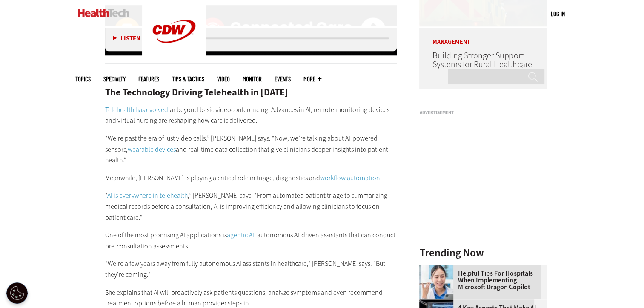 The width and height of the screenshot is (644, 308). What do you see at coordinates (151, 149) in the screenshot?
I see `a: wearable devices` at bounding box center [151, 149].